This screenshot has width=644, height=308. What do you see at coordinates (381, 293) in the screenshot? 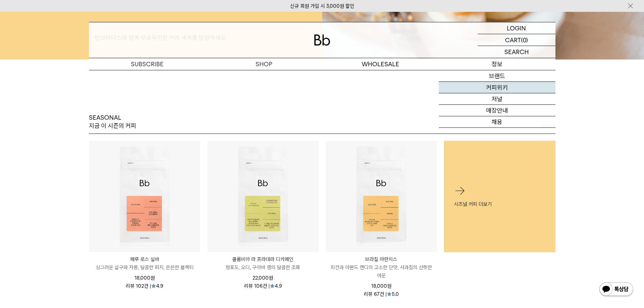
I see `div: 리뷰 67건 | 5.0` at bounding box center [381, 293].